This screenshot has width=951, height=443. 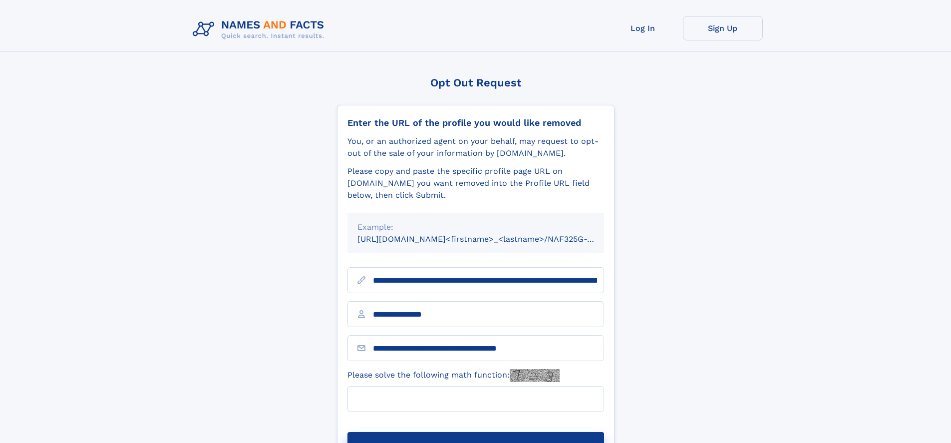 I want to click on div: You, or an authorized agent on your behalf, may request to opt-out of the sale of your informatio..., so click(x=476, y=147).